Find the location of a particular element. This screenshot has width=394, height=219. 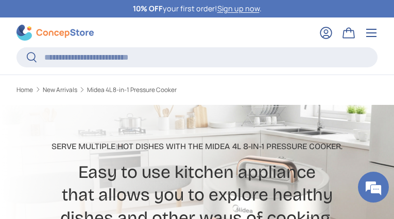

a: Sign up now is located at coordinates (238, 8).